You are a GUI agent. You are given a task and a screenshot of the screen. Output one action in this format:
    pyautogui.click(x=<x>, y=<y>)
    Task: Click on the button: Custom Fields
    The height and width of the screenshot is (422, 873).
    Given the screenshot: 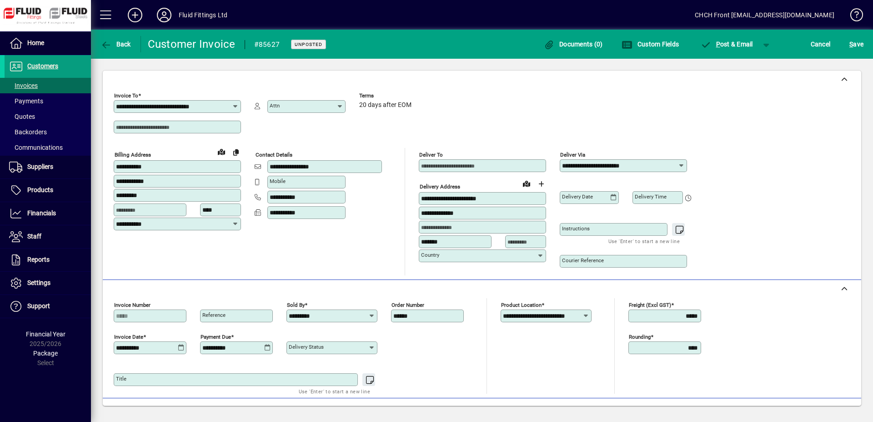 What is the action you would take?
    pyautogui.click(x=650, y=44)
    